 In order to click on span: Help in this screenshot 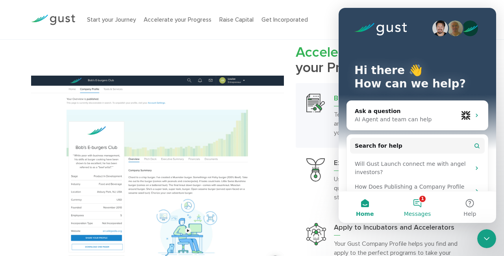, I will do `click(131, 206)`.